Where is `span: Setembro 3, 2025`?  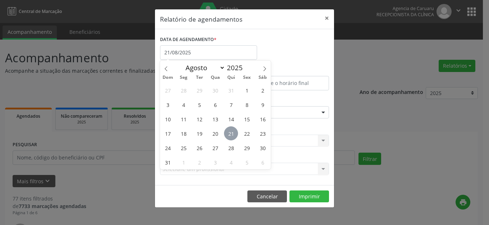
span: Setembro 3, 2025 is located at coordinates (215, 162).